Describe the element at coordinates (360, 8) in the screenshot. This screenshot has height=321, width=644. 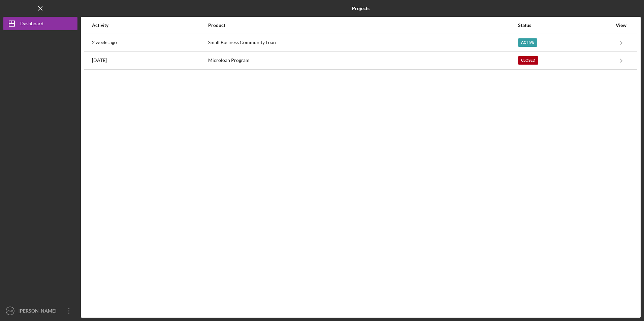
I see `b: Projects` at that location.